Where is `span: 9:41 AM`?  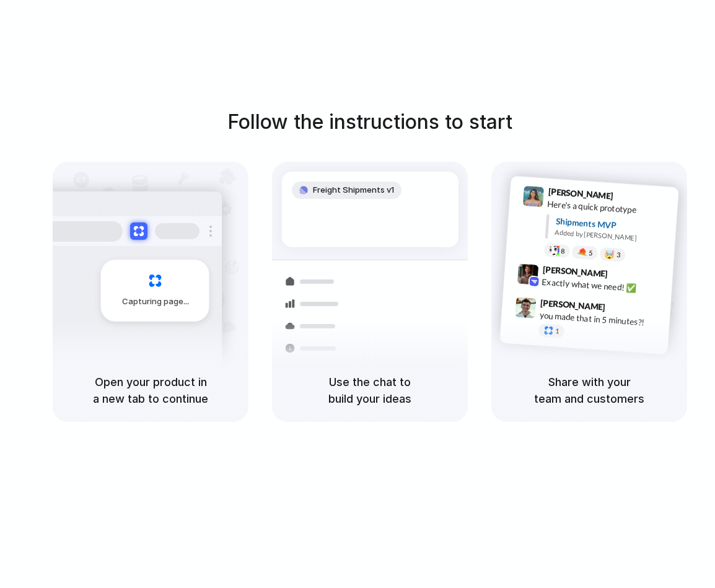
span: 9:41 AM is located at coordinates (630, 198).